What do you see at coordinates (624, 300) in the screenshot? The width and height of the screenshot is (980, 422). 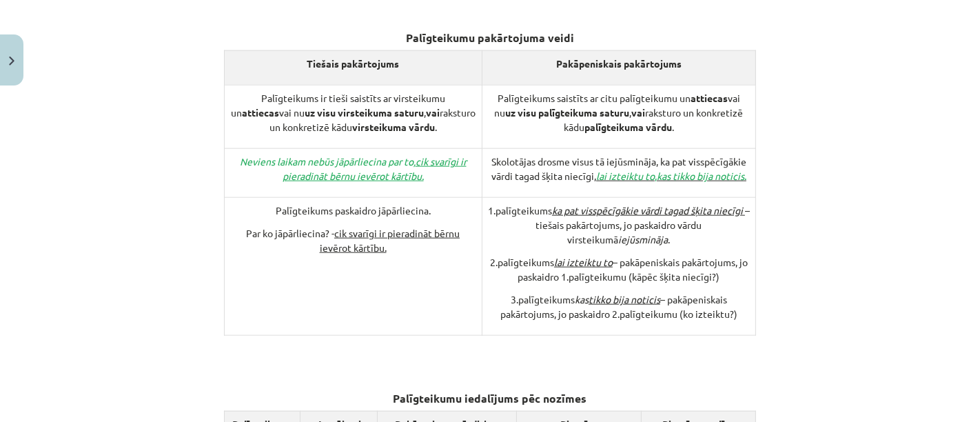 I see `u: tikko bija noticis` at bounding box center [624, 300].